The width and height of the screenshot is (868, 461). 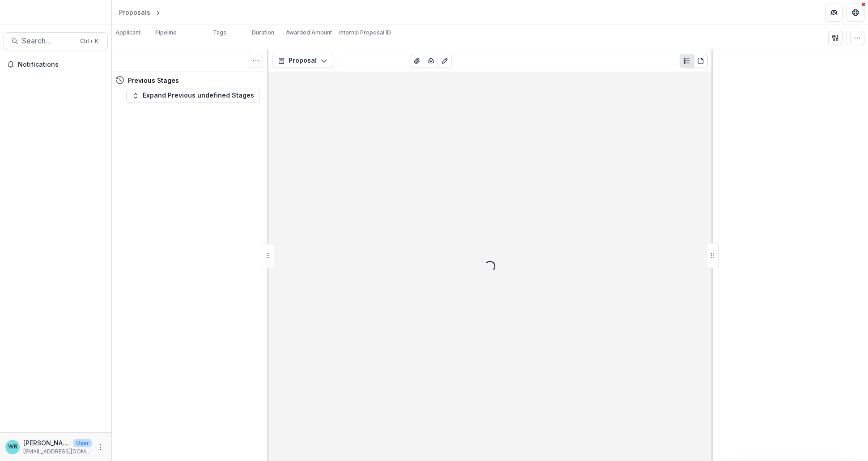 I want to click on p: Pipeline, so click(x=166, y=33).